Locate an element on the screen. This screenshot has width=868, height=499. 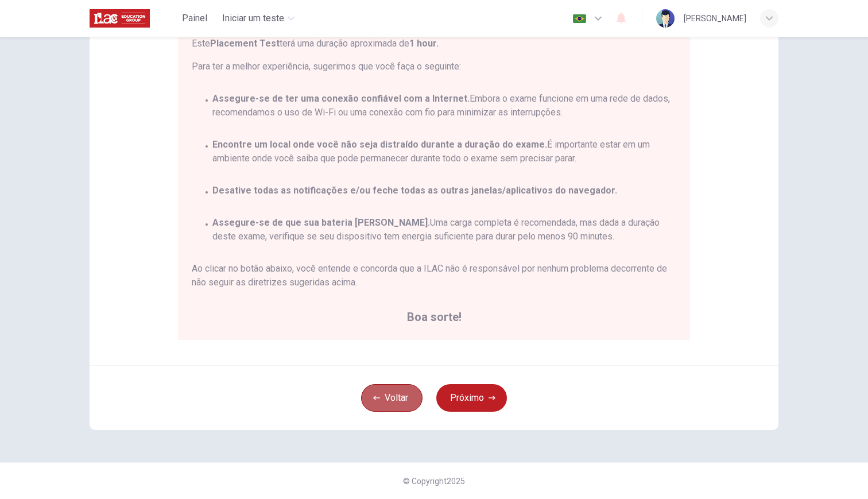
span: Iniciar um teste is located at coordinates (253, 19).